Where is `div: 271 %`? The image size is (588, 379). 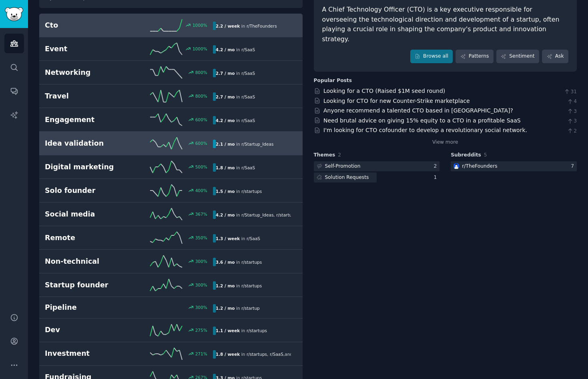
div: 271 % is located at coordinates (201, 353).